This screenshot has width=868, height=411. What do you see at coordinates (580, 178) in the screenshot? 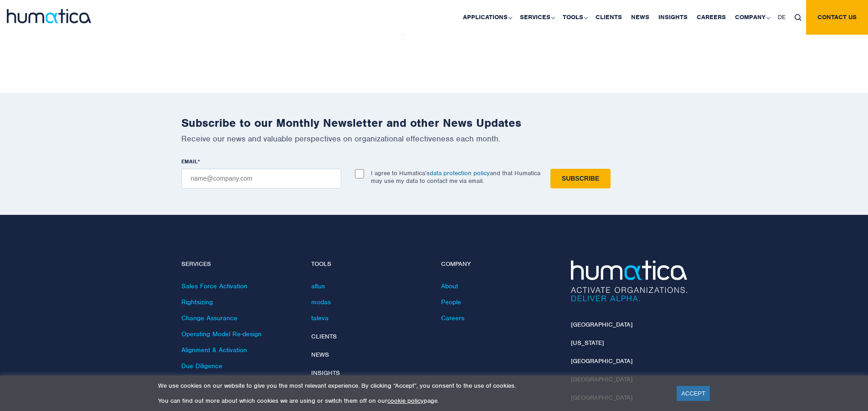
I see `input: Subscribe` at bounding box center [580, 178].